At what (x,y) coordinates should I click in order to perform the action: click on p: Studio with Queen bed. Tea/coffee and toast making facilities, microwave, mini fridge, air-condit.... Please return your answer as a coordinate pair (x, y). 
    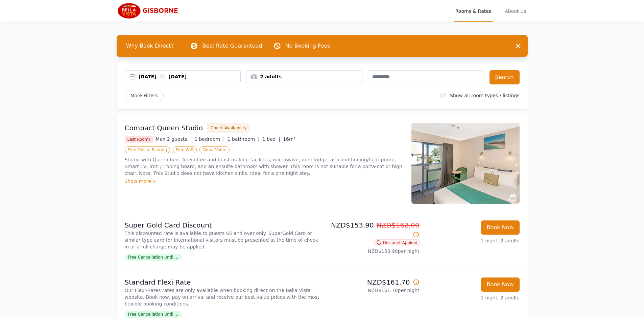
    Looking at the image, I should click on (264, 166).